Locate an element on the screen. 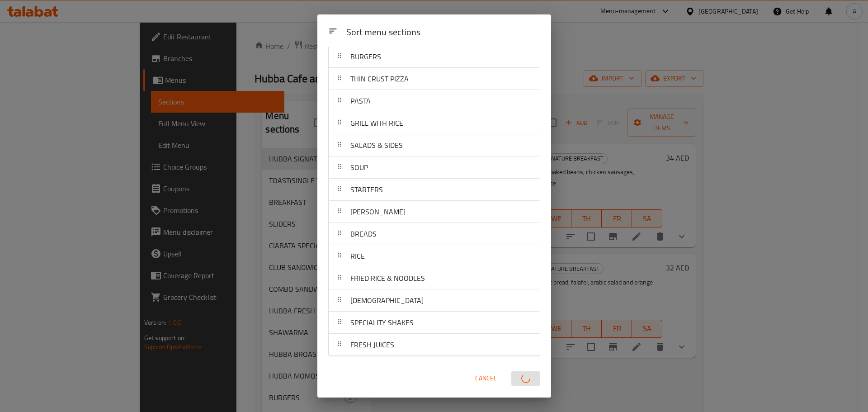 This screenshot has height=412, width=868. div: THIN CRUST PIZZA is located at coordinates (434, 79).